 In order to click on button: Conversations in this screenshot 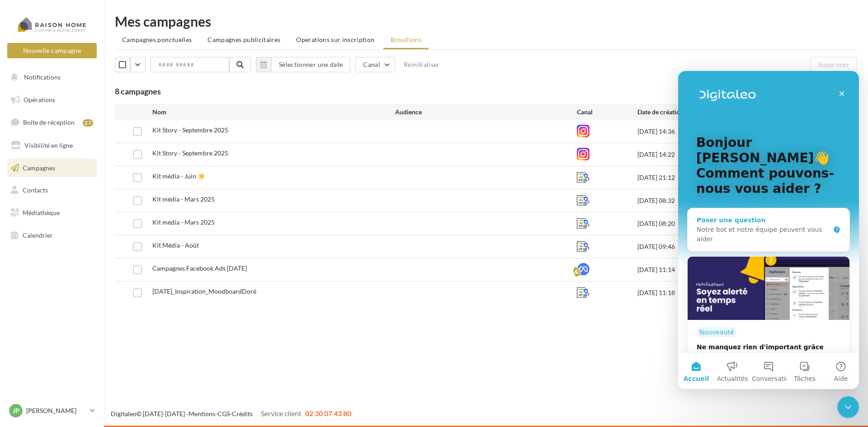, I will do `click(90, 300)`.